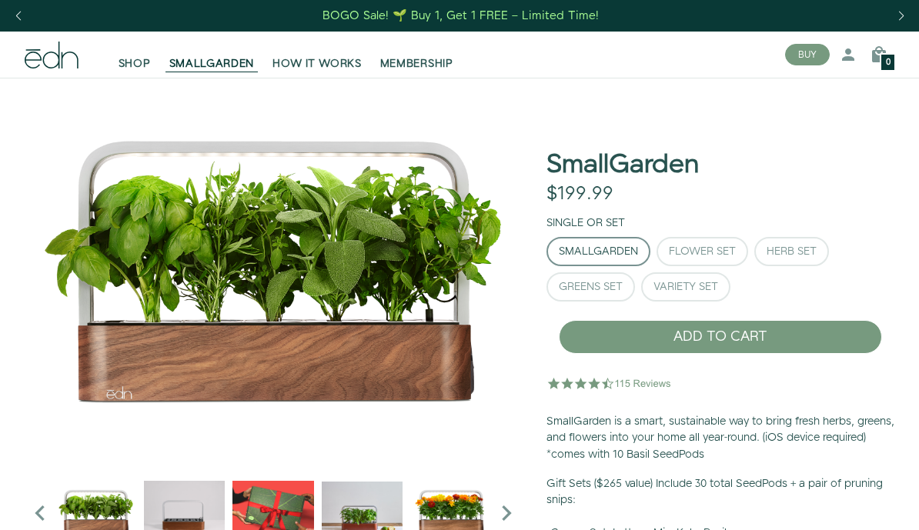  What do you see at coordinates (135, 64) in the screenshot?
I see `span: SHOP` at bounding box center [135, 64].